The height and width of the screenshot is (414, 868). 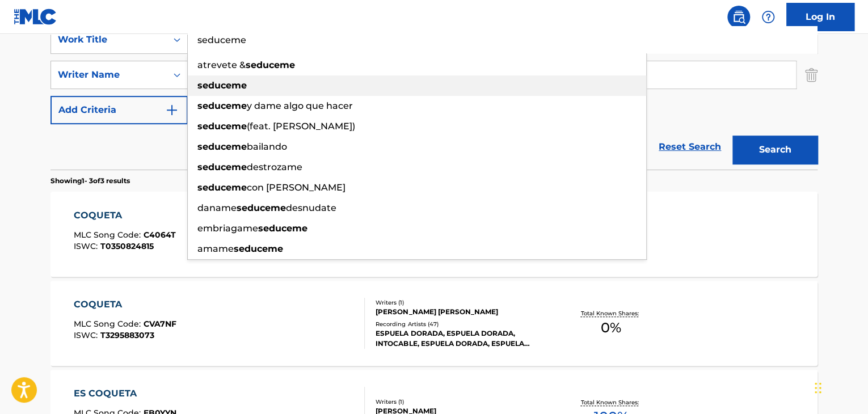 What do you see at coordinates (109, 75) in the screenshot?
I see `div: Writer Name` at bounding box center [109, 75].